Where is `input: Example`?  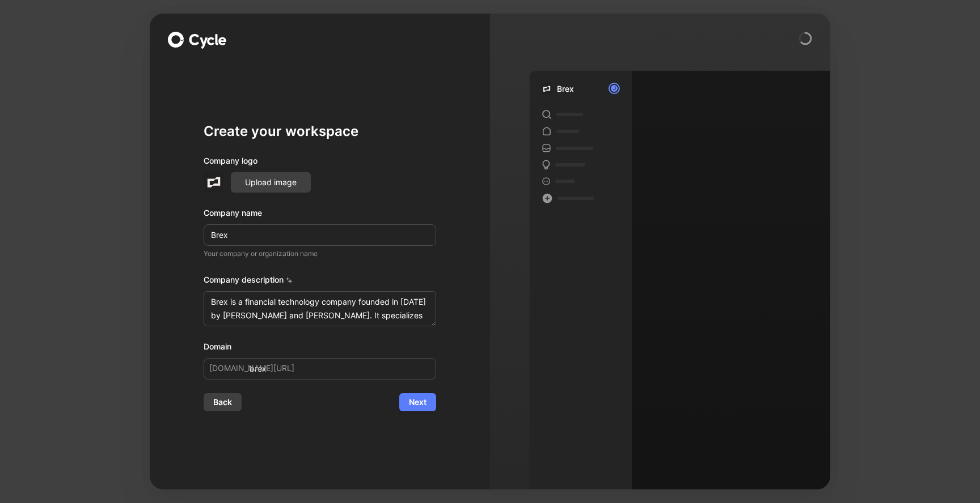 input: Example is located at coordinates (320, 235).